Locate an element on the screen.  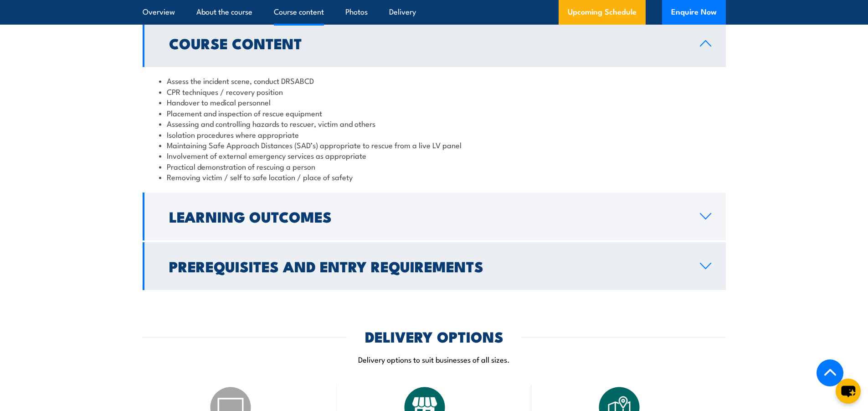
li: Maintaining Safe Approach Distances (SAD’s) appropriate to rescue from a live LV panel is located at coordinates (434, 144).